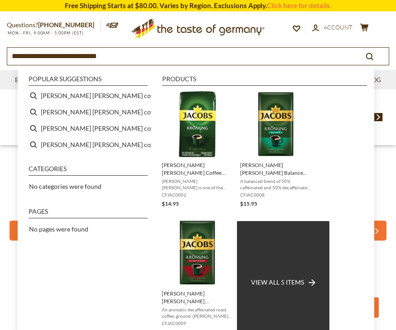 This screenshot has width=396, height=330. I want to click on img: next arrow, so click(379, 117).